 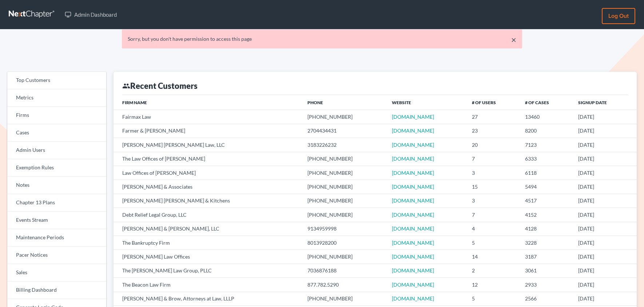 What do you see at coordinates (208, 285) in the screenshot?
I see `td: The Beacon Law Firm` at bounding box center [208, 285].